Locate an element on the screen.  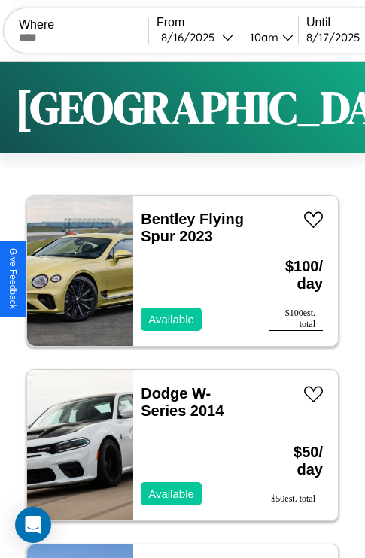
a: Bentley Flying Spur 2023 is located at coordinates (192, 227).